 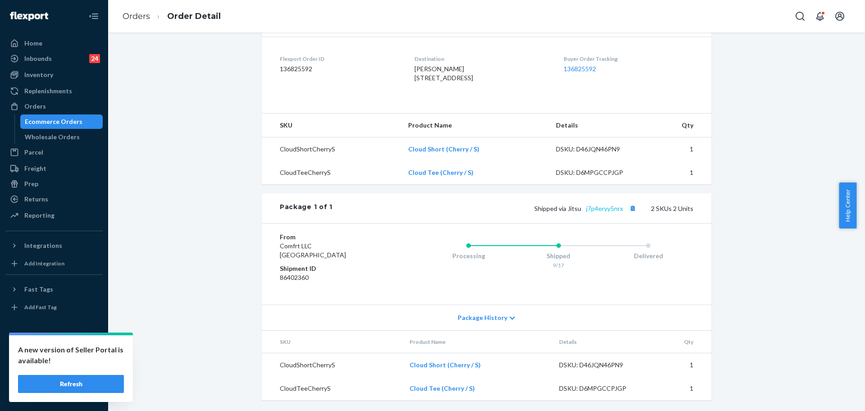 What do you see at coordinates (334, 237) in the screenshot?
I see `dt: From` at bounding box center [334, 237].